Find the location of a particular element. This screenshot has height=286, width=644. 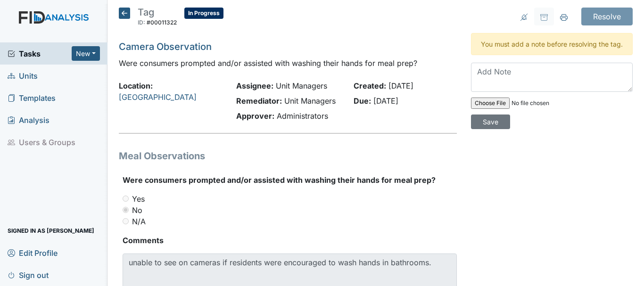

span: #00011322 is located at coordinates (161, 22).